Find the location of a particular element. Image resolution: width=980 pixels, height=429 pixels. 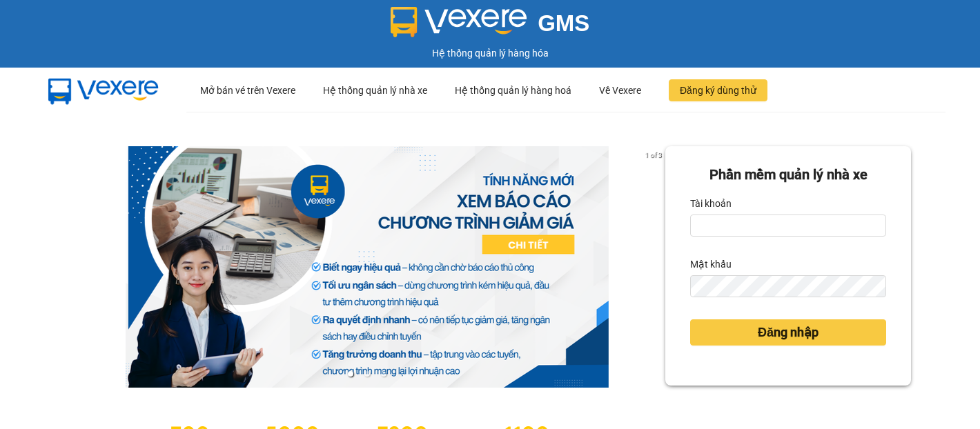

button: previous slide / item is located at coordinates (79, 267).